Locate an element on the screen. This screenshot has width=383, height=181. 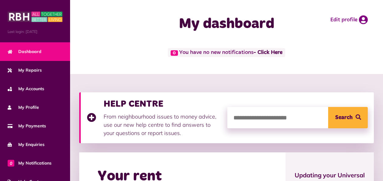
h1: My dashboard is located at coordinates (227, 24).